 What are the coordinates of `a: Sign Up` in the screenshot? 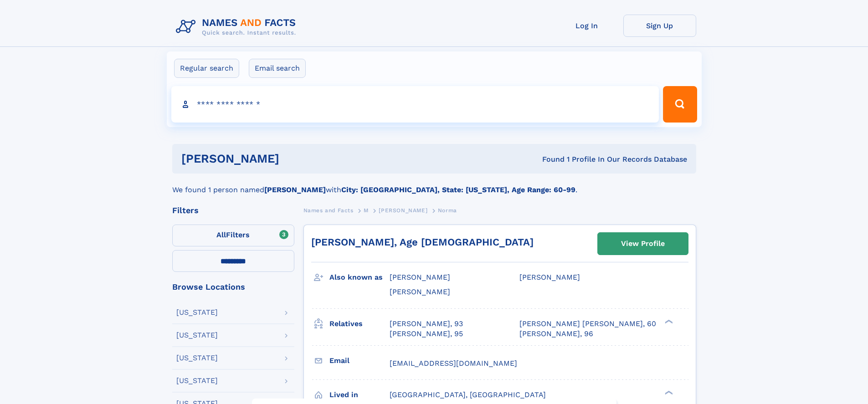 It's located at (660, 25).